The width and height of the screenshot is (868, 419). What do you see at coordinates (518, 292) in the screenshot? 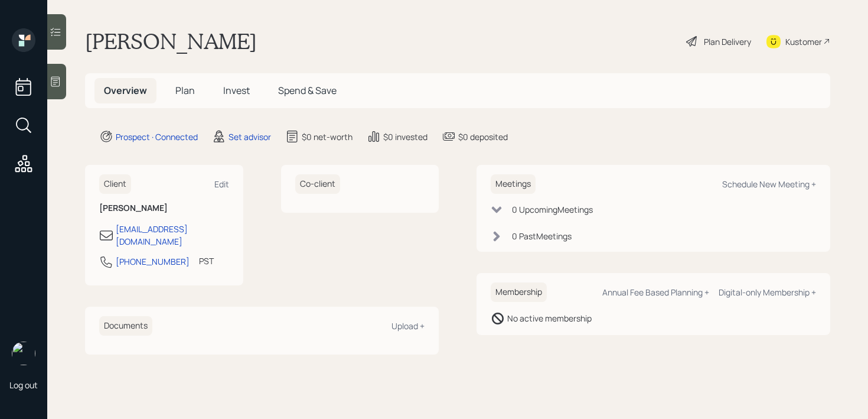
I see `h6: Membership` at bounding box center [518, 292].